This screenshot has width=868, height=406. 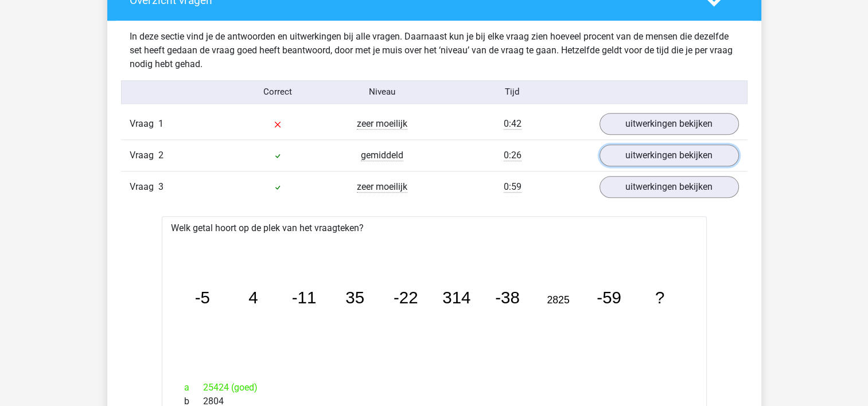 I want to click on tspan: -5, so click(x=202, y=297).